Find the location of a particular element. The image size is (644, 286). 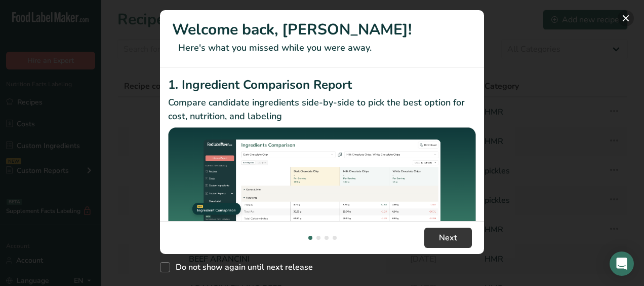

button: Next is located at coordinates (448, 238).